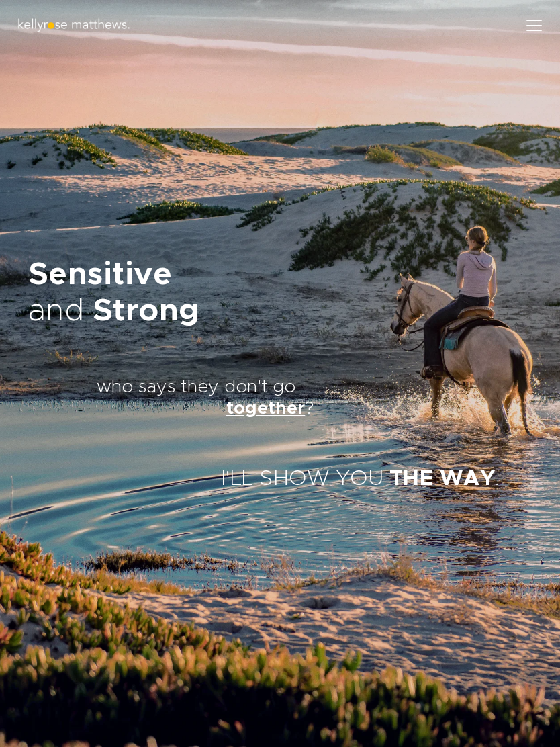  I want to click on span: and, so click(56, 311).